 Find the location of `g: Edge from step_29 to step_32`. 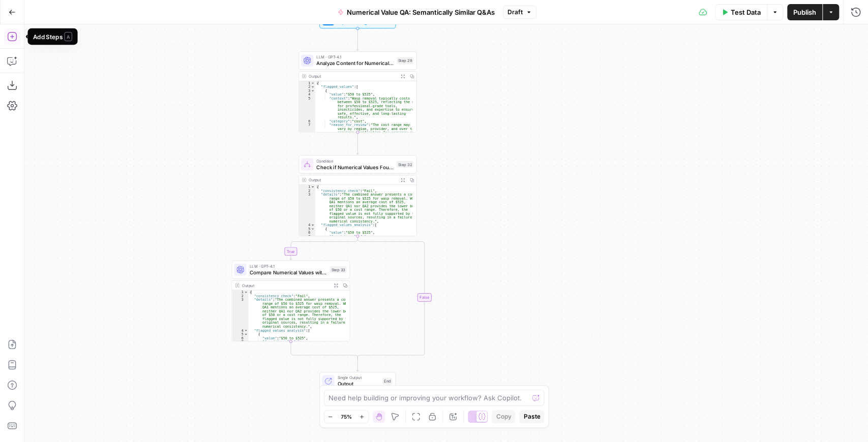

g: Edge from step_29 to step_32 is located at coordinates (357, 143).